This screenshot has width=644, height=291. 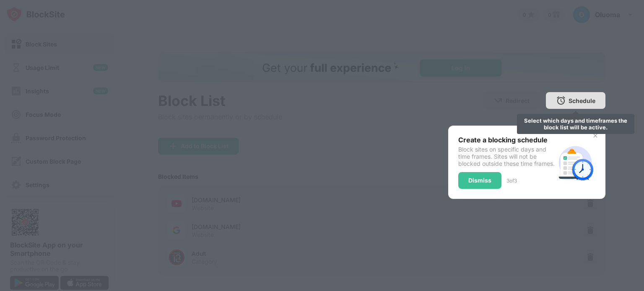 I want to click on div: Schedule, so click(x=582, y=101).